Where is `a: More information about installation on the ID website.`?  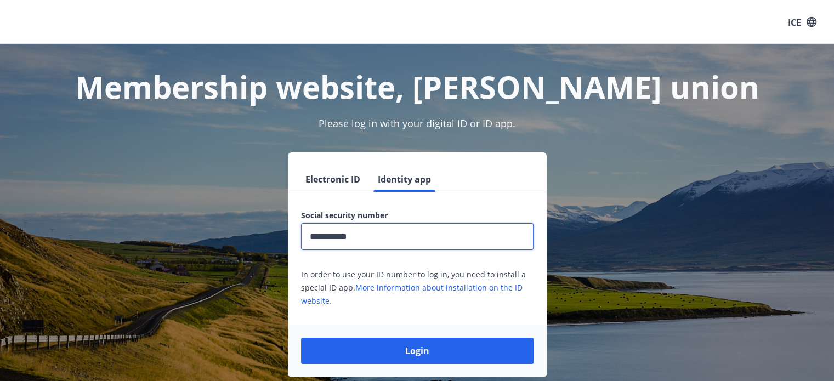 a: More information about installation on the ID website. is located at coordinates (412, 294).